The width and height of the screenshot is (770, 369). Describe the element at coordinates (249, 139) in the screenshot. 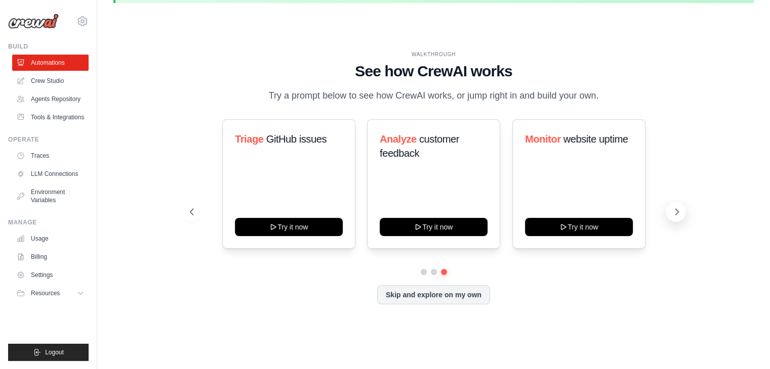

I see `span: Triage` at that location.